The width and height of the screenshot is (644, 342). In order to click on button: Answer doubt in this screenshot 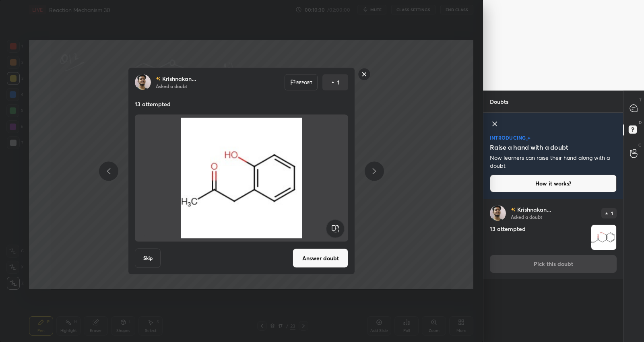, I will do `click(320, 258)`.